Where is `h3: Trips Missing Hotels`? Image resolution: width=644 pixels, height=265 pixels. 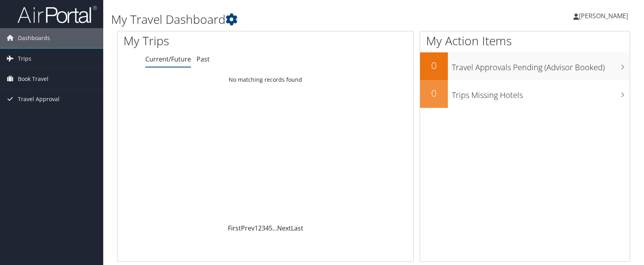 h3: Trips Missing Hotels is located at coordinates (541, 93).